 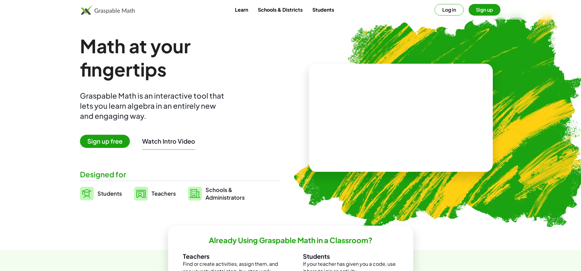 What do you see at coordinates (216, 194) in the screenshot?
I see `a: Schools &Administrators` at bounding box center [216, 194].